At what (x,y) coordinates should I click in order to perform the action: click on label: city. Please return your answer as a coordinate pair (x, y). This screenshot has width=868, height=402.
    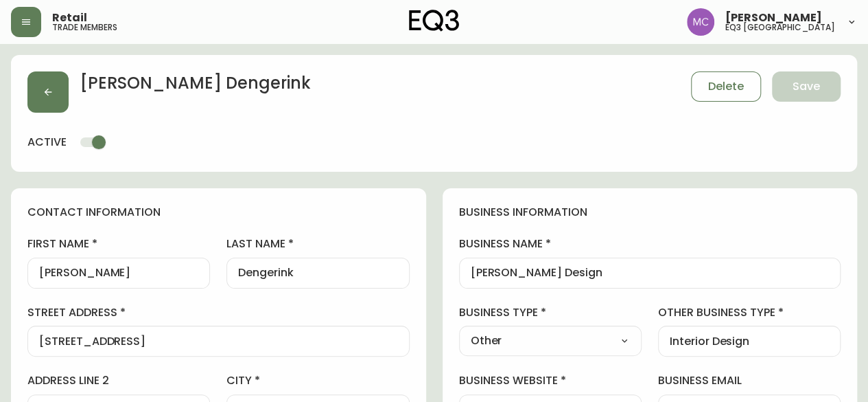
    Looking at the image, I should click on (318, 381).